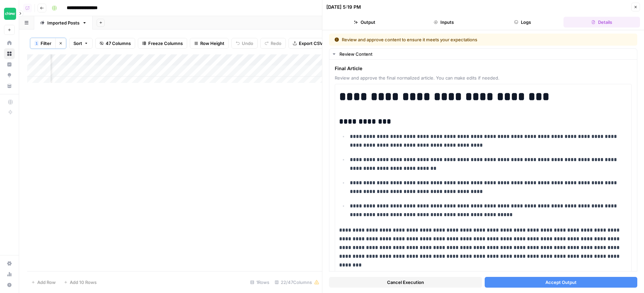  Describe the element at coordinates (46, 43) in the screenshot. I see `span: Filter` at that location.